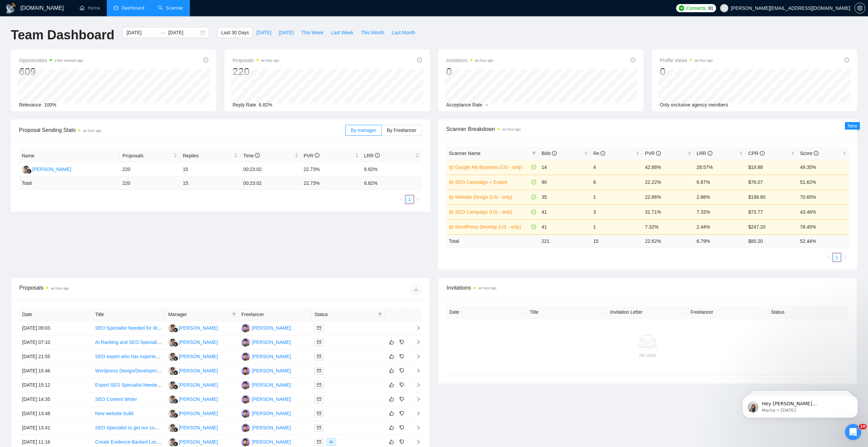  What do you see at coordinates (809, 153) in the screenshot?
I see `span: Score` at bounding box center [809, 153].